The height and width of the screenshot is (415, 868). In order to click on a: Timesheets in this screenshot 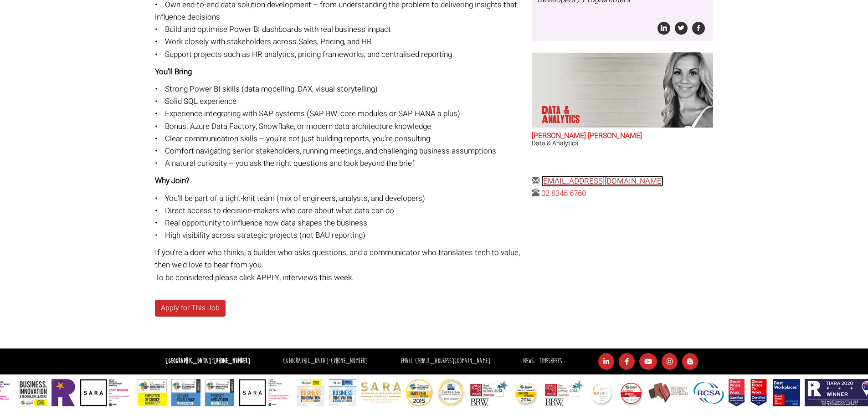, I will do `click(550, 361)`.